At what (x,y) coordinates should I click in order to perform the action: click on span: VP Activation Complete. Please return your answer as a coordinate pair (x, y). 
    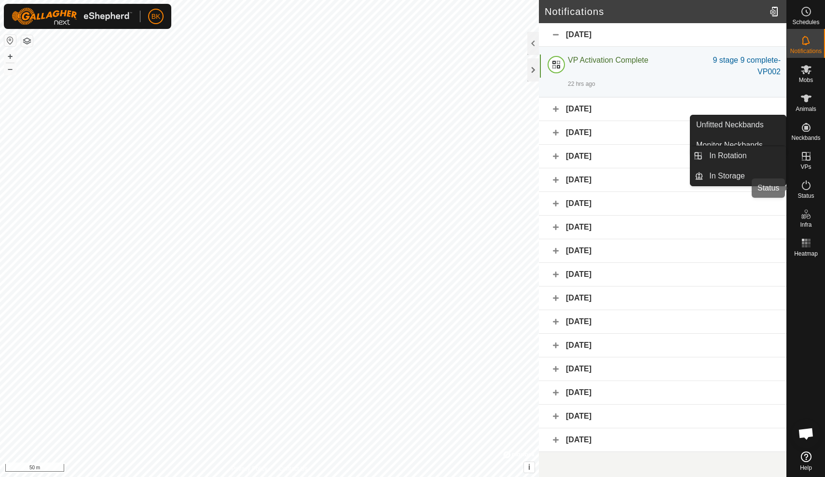
    Looking at the image, I should click on (608, 60).